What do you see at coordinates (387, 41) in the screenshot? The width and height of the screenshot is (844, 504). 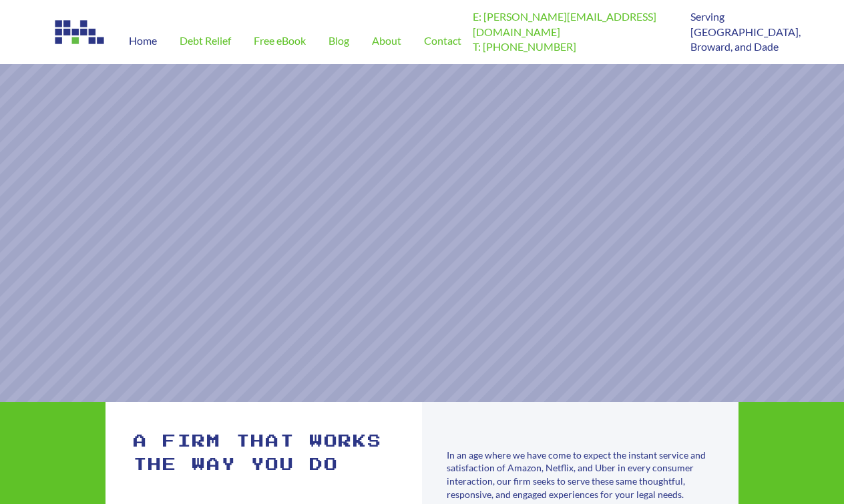 I see `span: About` at bounding box center [387, 41].